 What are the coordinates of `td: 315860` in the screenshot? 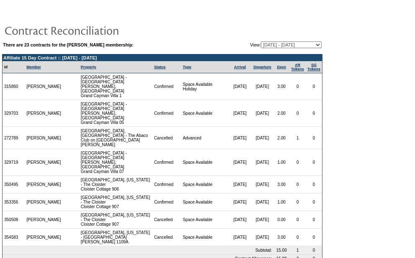 It's located at (13, 87).